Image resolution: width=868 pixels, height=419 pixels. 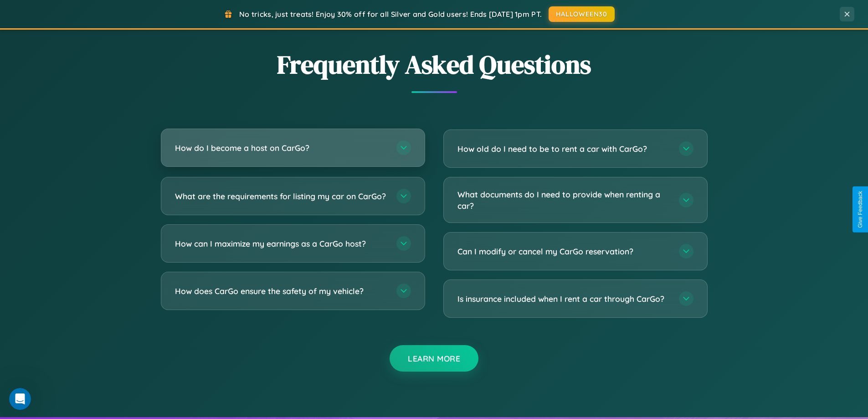 What do you see at coordinates (434, 358) in the screenshot?
I see `button: Learn More` at bounding box center [434, 358].